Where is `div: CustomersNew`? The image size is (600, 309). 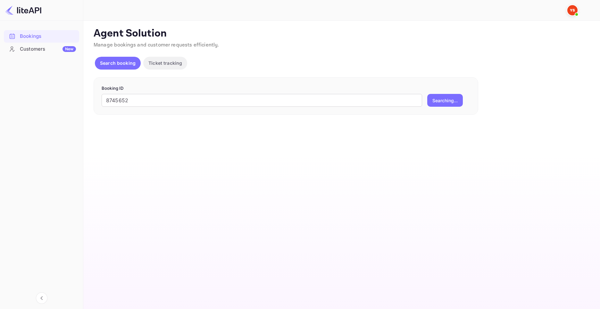 div: CustomersNew is located at coordinates (41, 49).